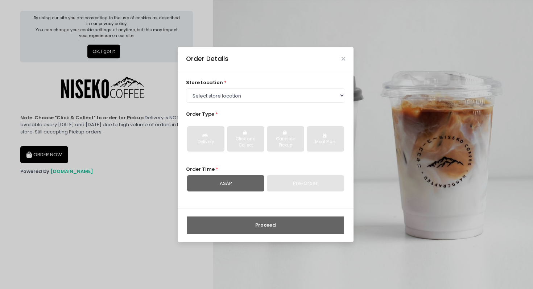 This screenshot has height=289, width=533. I want to click on div: Click and Collect, so click(246, 142).